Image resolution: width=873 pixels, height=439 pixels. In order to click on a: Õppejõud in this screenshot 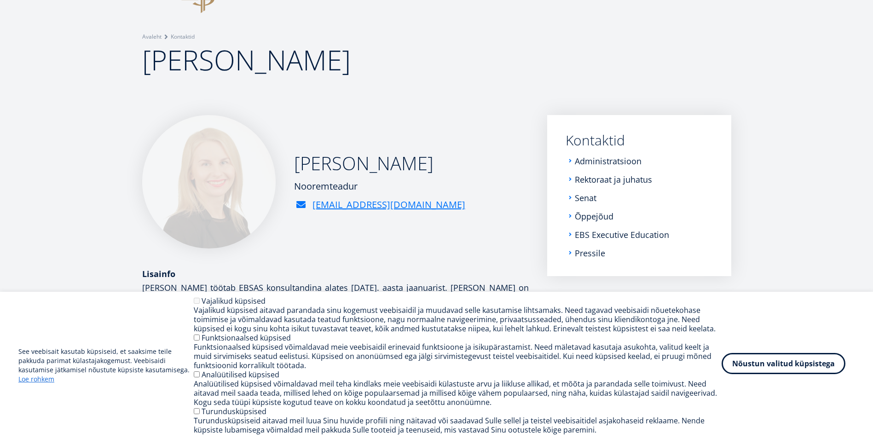, I will do `click(594, 216)`.